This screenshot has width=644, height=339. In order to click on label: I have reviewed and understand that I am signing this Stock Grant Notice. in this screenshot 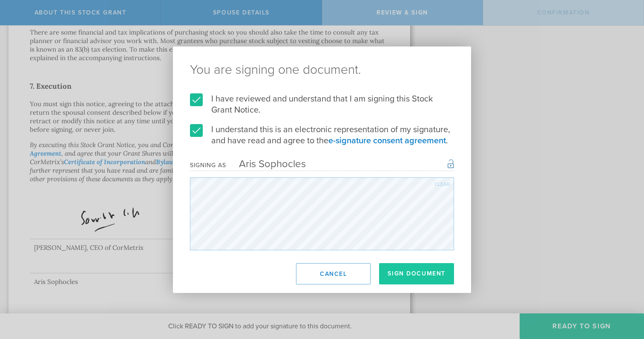, I will do `click(322, 104)`.